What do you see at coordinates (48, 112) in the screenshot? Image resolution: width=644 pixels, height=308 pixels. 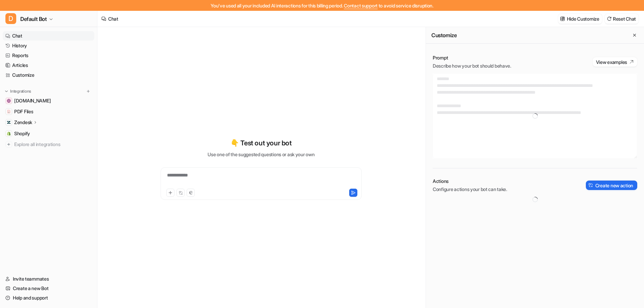 I see `a: PDF FilesPDF Files` at bounding box center [48, 112].